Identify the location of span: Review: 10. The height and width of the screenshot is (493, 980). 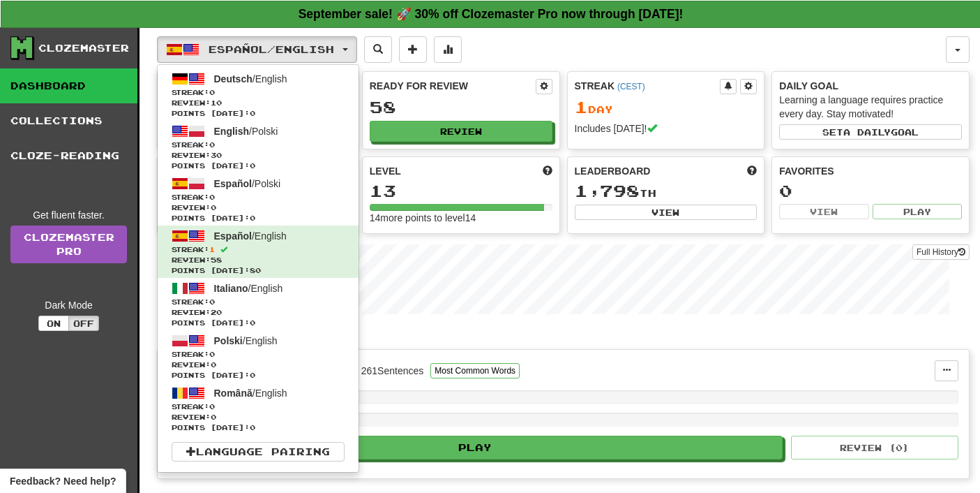
(258, 103).